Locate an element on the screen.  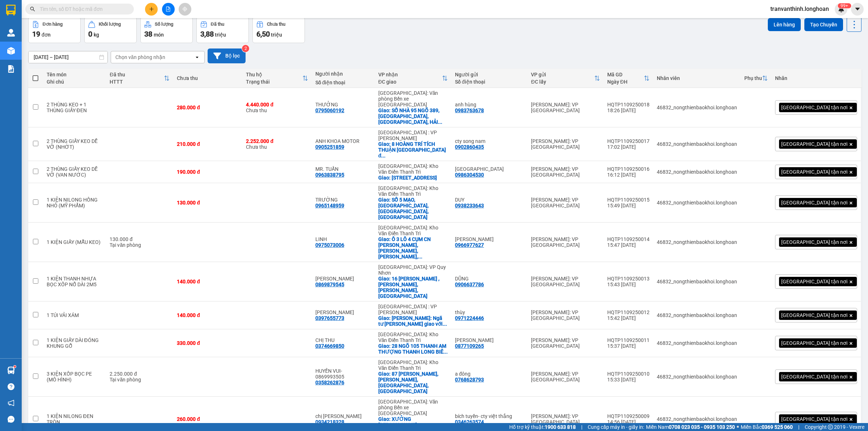
span: message is located at coordinates (11, 419).